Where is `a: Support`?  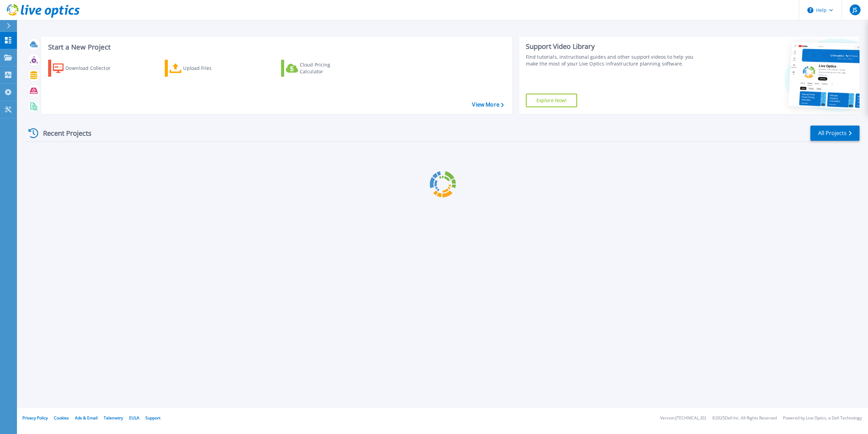 a: Support is located at coordinates (153, 418).